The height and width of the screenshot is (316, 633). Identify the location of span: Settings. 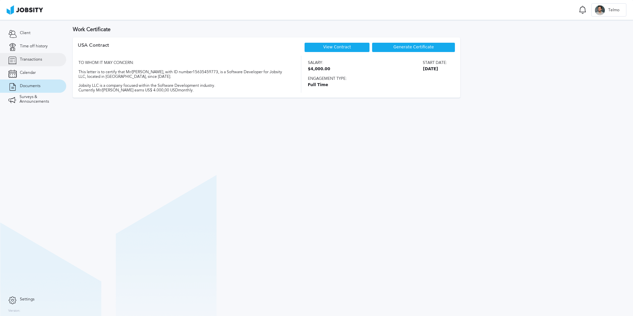
(27, 299).